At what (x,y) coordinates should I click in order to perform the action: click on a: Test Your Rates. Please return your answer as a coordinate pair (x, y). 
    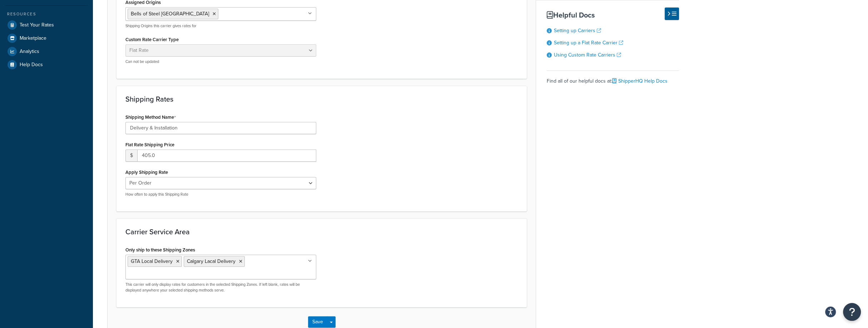
    Looking at the image, I should click on (47, 25).